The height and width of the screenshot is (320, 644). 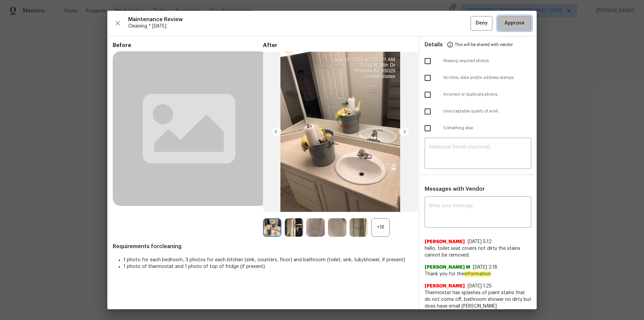 I want to click on span: This will be shared with vendor, so click(x=483, y=45).